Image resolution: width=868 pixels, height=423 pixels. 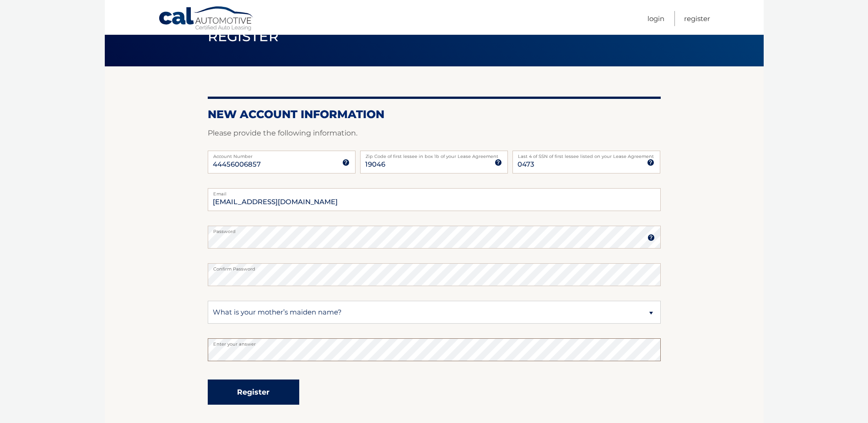 What do you see at coordinates (434, 229) in the screenshot?
I see `label: Password` at bounding box center [434, 229].